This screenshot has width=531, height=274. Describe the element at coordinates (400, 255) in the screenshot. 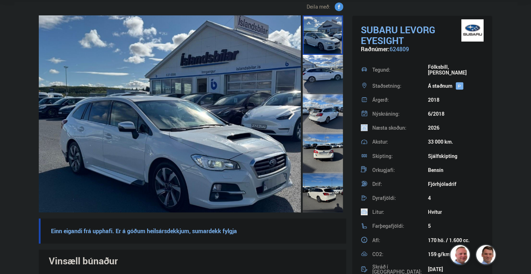

I see `div: CO2:` at that location.